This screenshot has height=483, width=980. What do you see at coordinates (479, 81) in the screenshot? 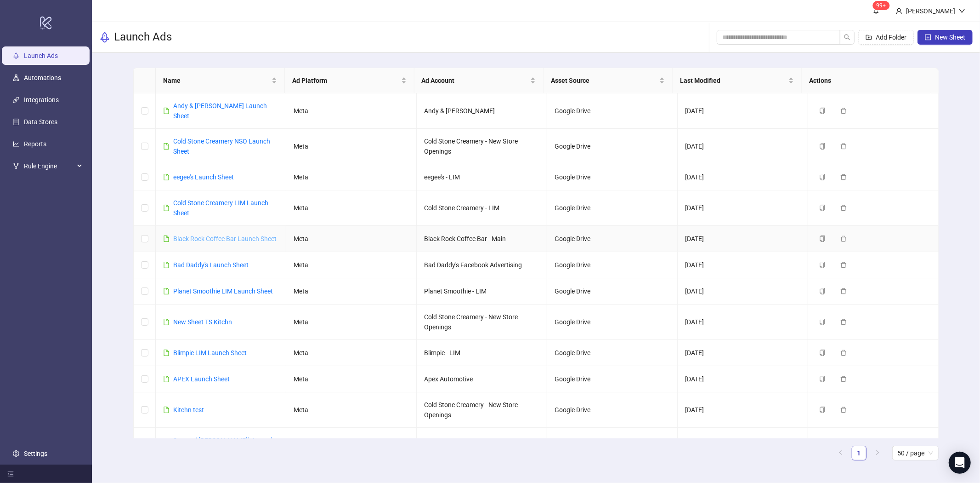
I see `th: Ad Account` at bounding box center [479, 81].